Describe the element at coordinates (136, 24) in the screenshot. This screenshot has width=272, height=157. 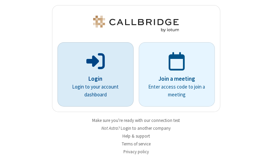
I see `img: Astra` at that location.